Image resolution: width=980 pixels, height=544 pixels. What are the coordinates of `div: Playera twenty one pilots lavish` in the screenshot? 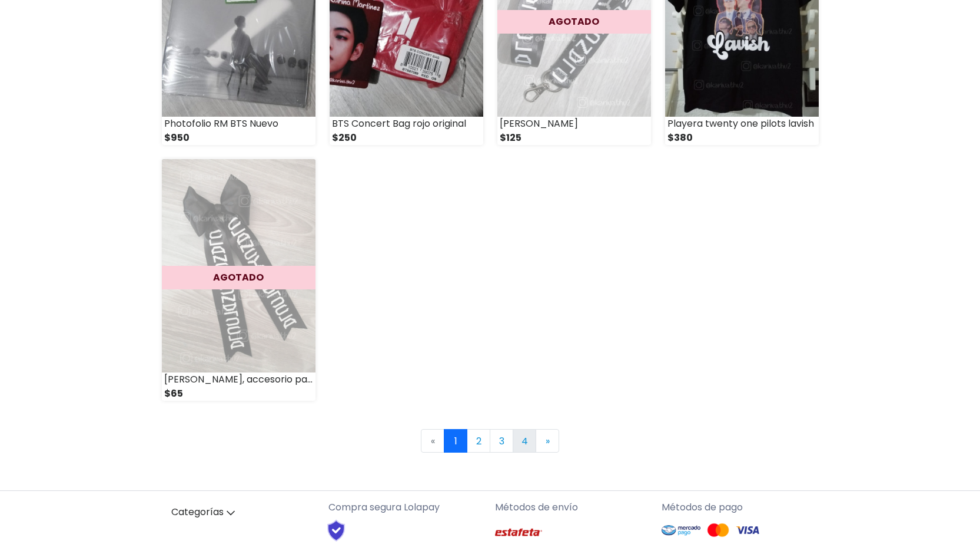 It's located at (742, 124).